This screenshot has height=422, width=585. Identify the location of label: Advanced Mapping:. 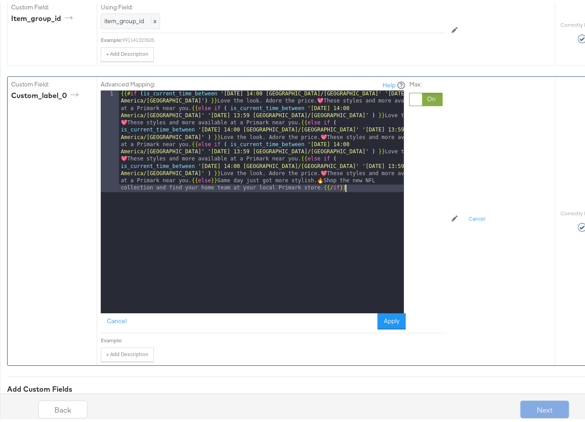
(128, 81).